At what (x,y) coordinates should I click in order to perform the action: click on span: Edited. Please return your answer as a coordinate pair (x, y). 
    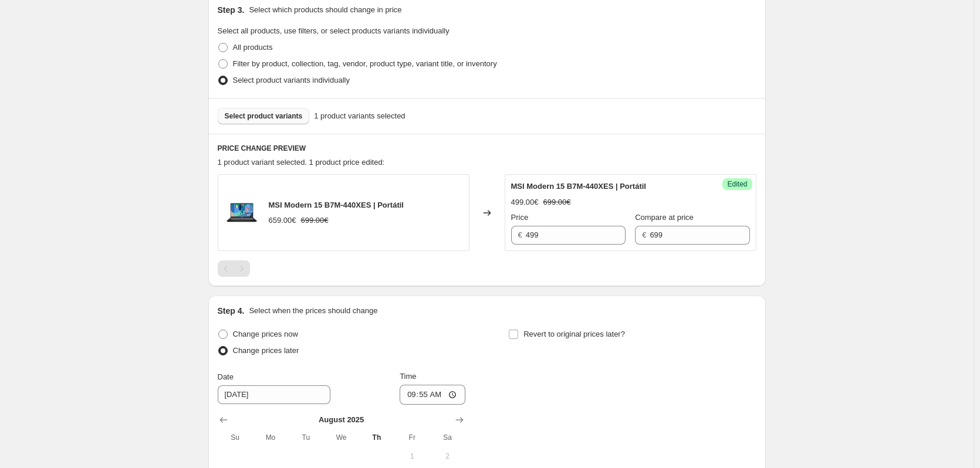
    Looking at the image, I should click on (737, 185).